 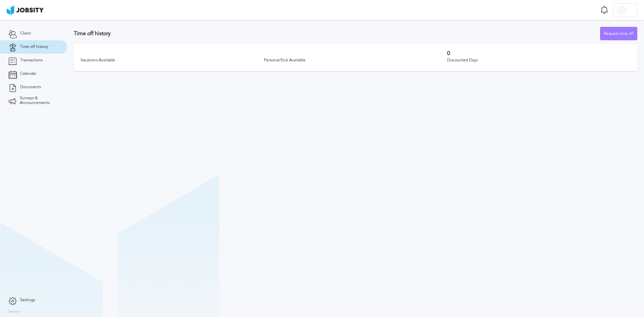 What do you see at coordinates (172, 60) in the screenshot?
I see `div: Vacations Available` at bounding box center [172, 60].